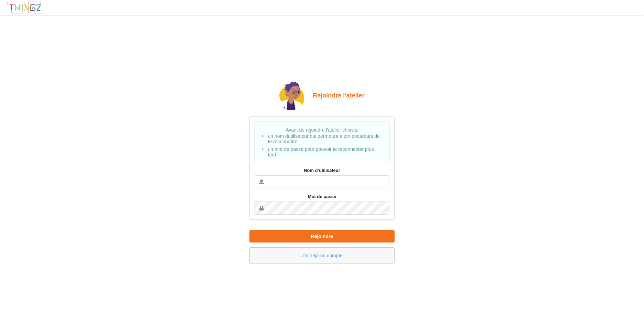  Describe the element at coordinates (292, 96) in the screenshot. I see `img: doc.svg` at that location.